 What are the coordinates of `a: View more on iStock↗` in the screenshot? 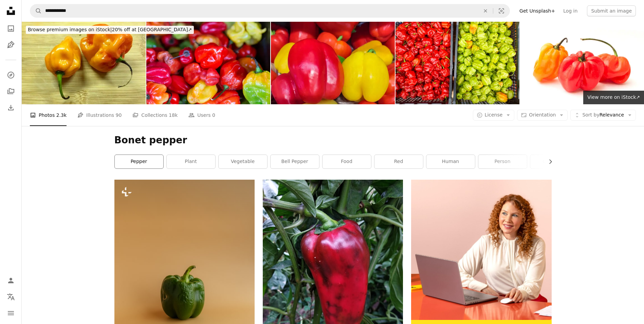 It's located at (613, 97).